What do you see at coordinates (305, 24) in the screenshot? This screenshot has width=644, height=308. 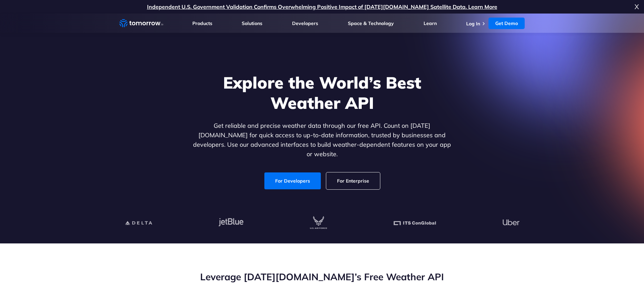 I see `a: Developers` at bounding box center [305, 24].